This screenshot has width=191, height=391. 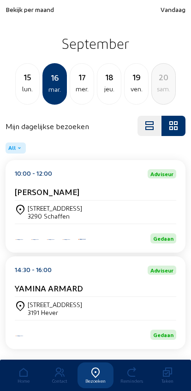 What do you see at coordinates (33, 270) in the screenshot?
I see `div: 14:30 - 16:00` at bounding box center [33, 270].